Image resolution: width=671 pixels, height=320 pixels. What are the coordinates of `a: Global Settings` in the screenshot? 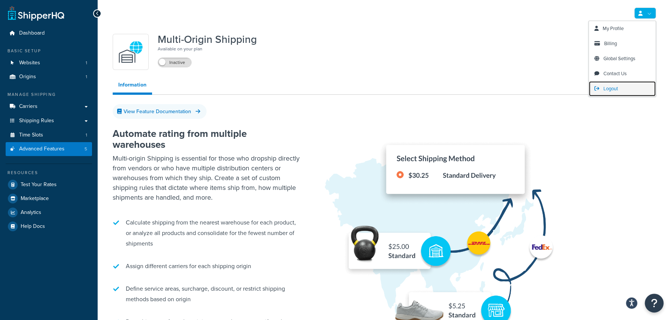 It's located at (623, 59).